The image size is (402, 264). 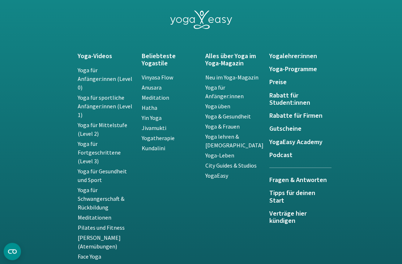 I want to click on h5: Podcast, so click(x=297, y=156).